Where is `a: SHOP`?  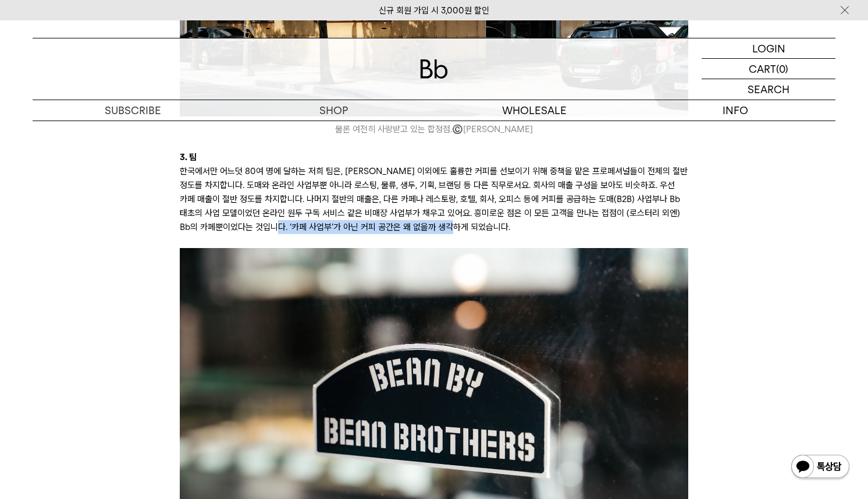 a: SHOP is located at coordinates (334, 110).